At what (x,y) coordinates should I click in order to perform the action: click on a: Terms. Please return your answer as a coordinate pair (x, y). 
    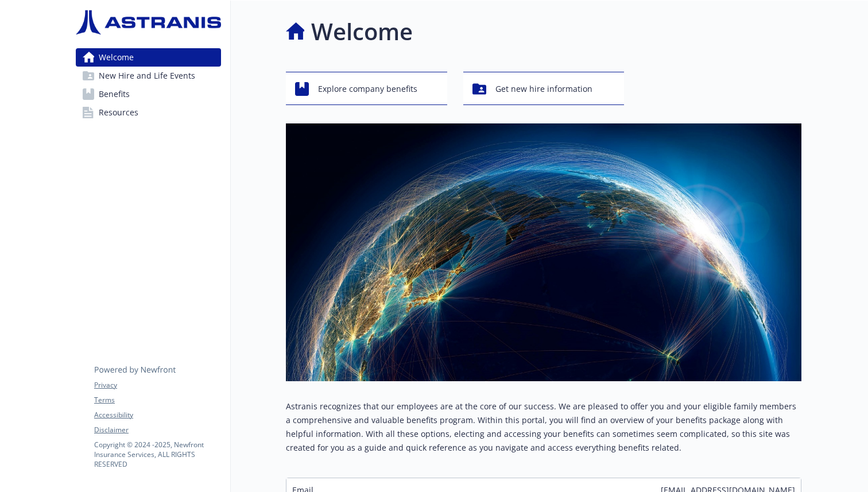
    Looking at the image, I should click on (158, 400).